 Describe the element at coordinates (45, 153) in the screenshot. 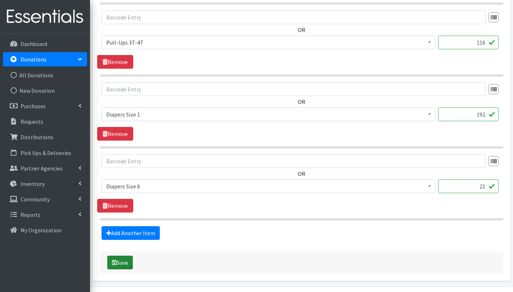

I see `a: Pick Ups & Deliveries` at that location.